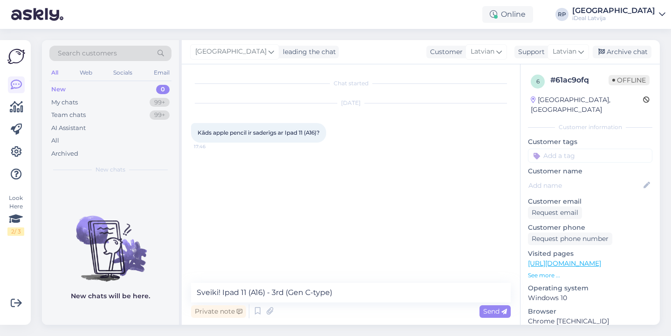  What do you see at coordinates (110, 296) in the screenshot?
I see `p: New chats will be here.` at bounding box center [110, 296].